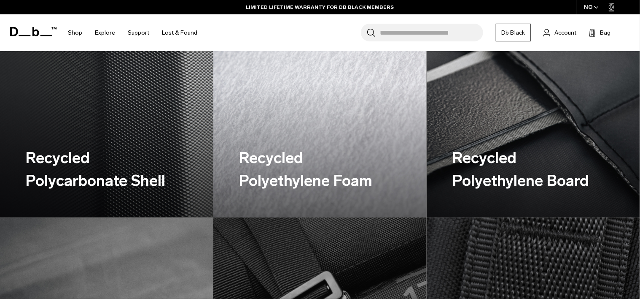 This screenshot has height=299, width=640. What do you see at coordinates (513, 32) in the screenshot?
I see `a: Db Black` at bounding box center [513, 32].